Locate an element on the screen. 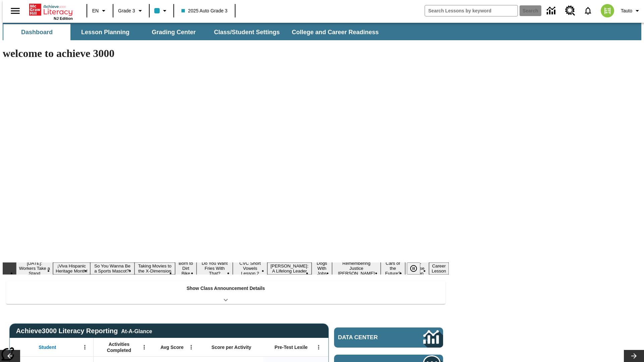 The width and height of the screenshot is (644, 362). img: avatar image is located at coordinates (607, 11).